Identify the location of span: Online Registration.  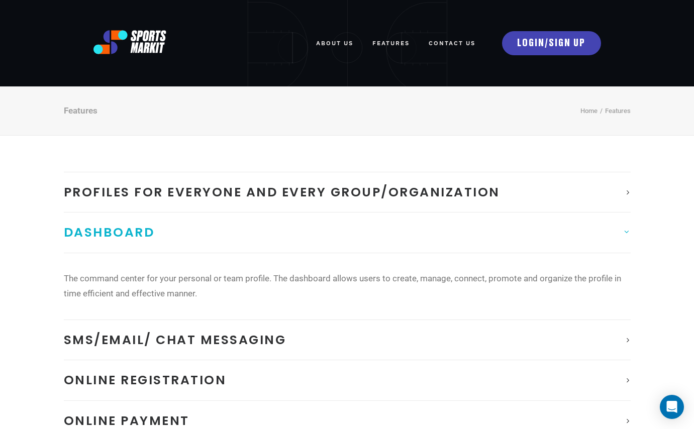
(145, 380).